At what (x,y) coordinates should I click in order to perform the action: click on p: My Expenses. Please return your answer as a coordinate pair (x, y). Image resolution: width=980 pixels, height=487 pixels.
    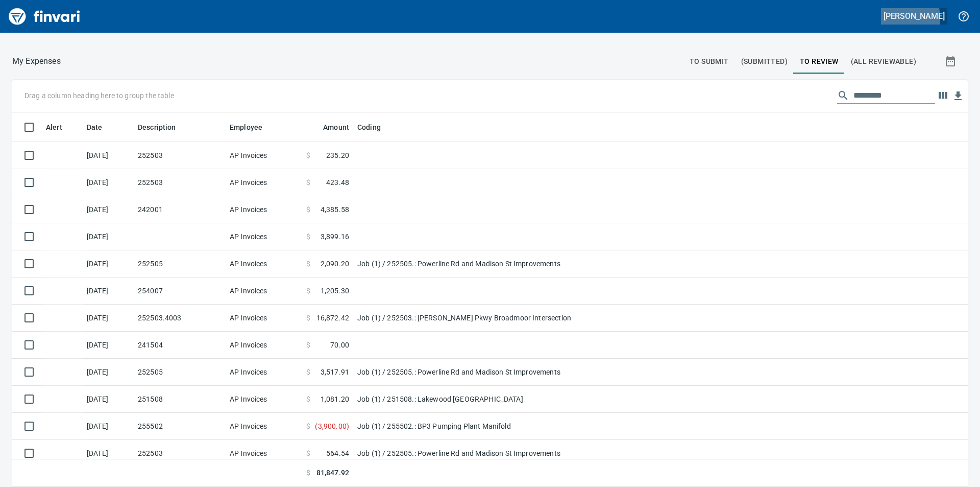
    Looking at the image, I should click on (36, 61).